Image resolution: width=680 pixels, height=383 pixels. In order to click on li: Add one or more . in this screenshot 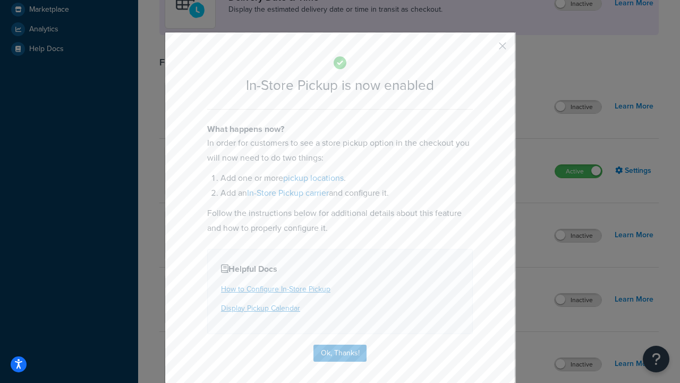, I will do `click(347, 178)`.